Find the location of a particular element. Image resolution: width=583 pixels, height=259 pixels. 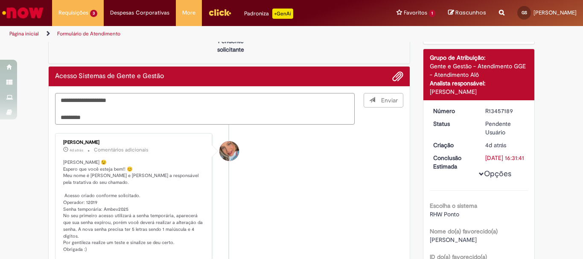

div: Padroniza is located at coordinates (268, 14).